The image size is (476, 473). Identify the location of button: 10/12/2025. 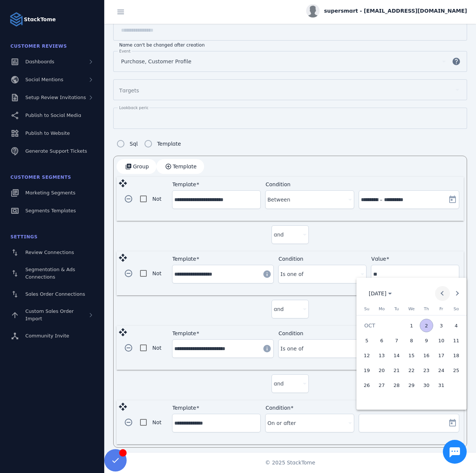
(367, 356).